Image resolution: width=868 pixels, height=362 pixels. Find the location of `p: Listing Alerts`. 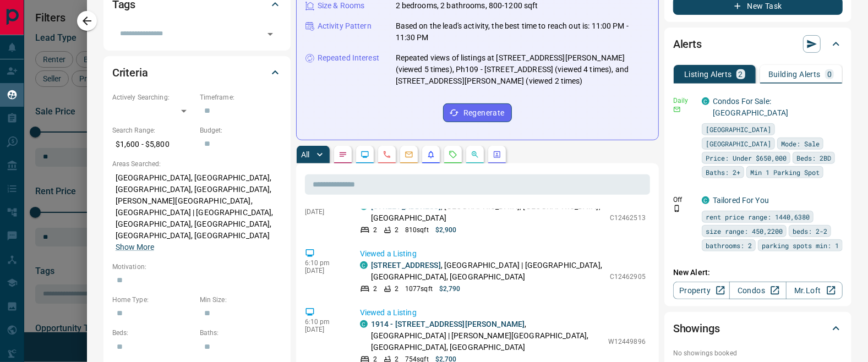

p: Listing Alerts is located at coordinates (708, 75).